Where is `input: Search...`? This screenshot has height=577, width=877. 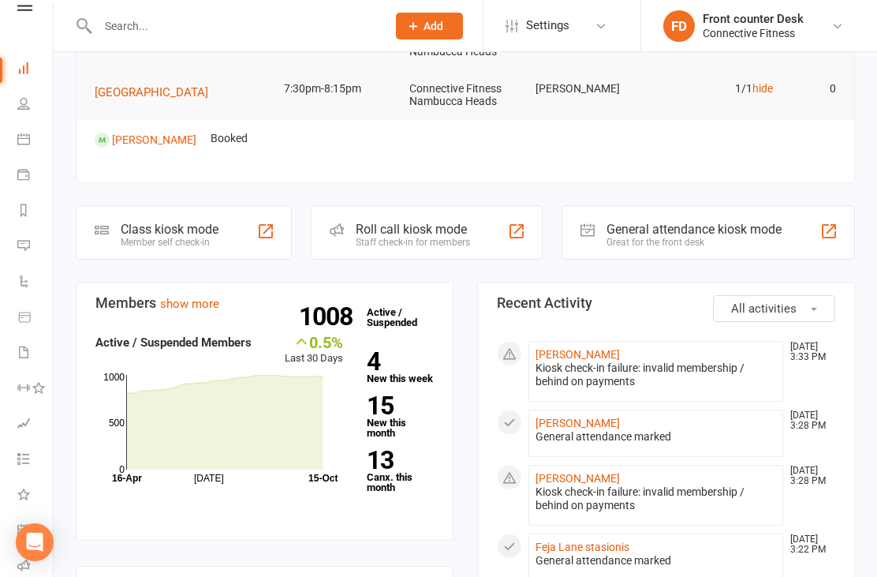 input: Search... is located at coordinates (234, 26).